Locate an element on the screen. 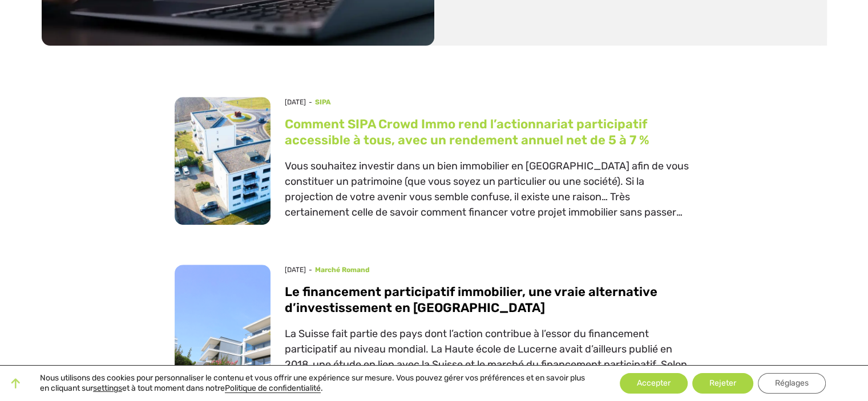  span: Marché romand is located at coordinates (342, 270).